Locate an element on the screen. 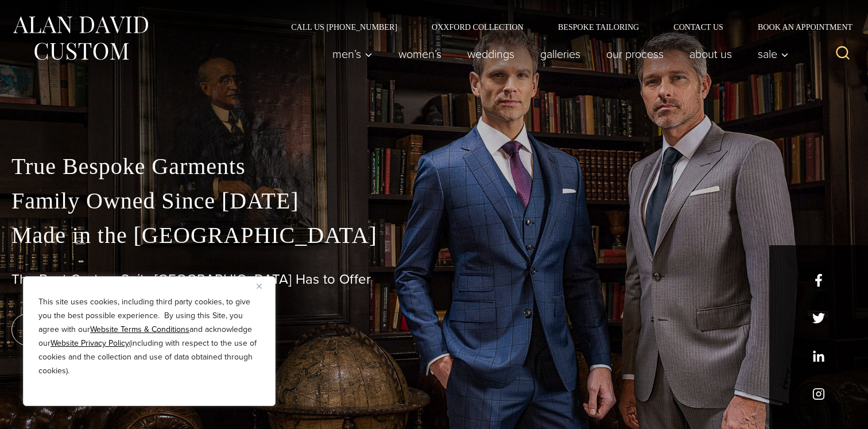 This screenshot has height=429, width=868. a: weddings is located at coordinates (491, 54).